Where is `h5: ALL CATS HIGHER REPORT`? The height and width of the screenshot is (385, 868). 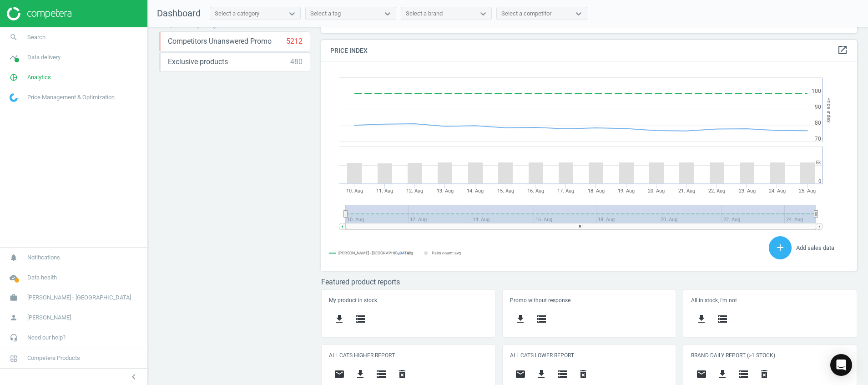
h5: ALL CATS HIGHER REPORT is located at coordinates (408, 356).